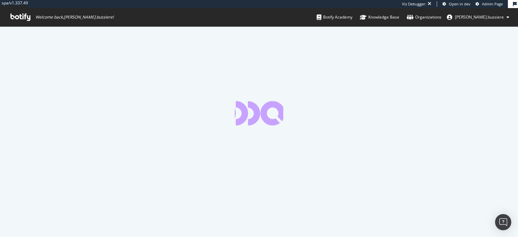  Describe the element at coordinates (414, 4) in the screenshot. I see `div: Viz Debugger:` at that location.